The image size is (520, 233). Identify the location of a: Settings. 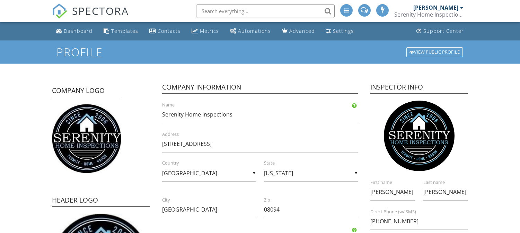
(340, 31).